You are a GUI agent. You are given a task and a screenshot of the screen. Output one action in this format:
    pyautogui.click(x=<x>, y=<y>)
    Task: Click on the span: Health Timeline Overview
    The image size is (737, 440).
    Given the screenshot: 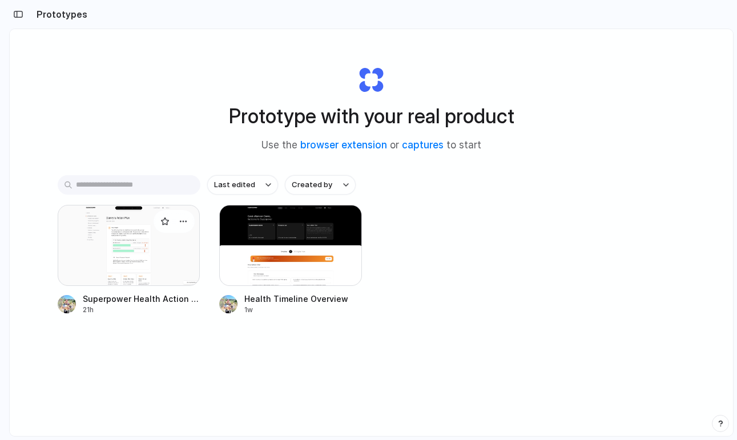 What is the action you would take?
    pyautogui.click(x=303, y=298)
    